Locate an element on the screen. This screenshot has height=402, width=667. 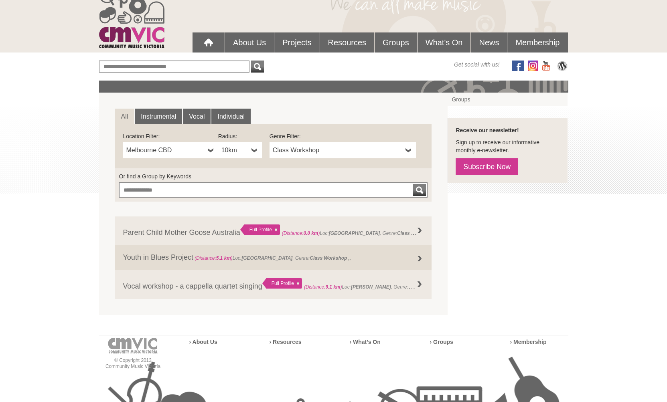
a: Subscribe Now is located at coordinates (487, 167).